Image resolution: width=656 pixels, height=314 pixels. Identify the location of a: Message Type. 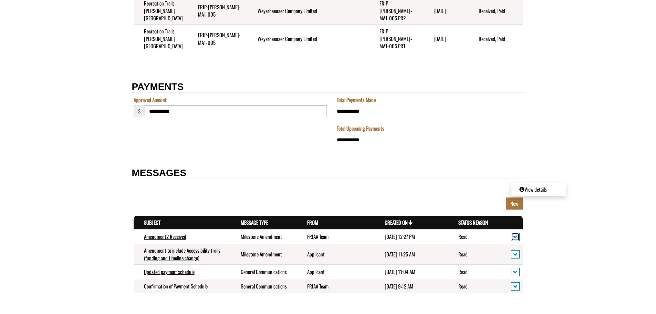
(254, 222).